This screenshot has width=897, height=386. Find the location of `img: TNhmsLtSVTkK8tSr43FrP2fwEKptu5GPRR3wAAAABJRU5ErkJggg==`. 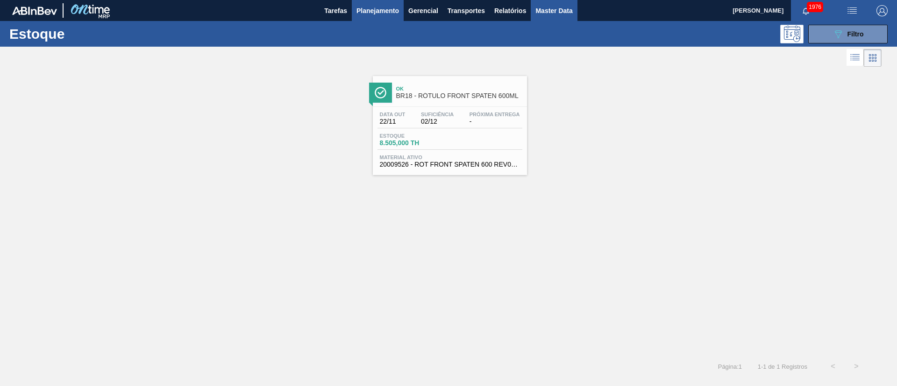

img: TNhmsLtSVTkK8tSr43FrP2fwEKptu5GPRR3wAAAABJRU5ErkJggg== is located at coordinates (35, 11).